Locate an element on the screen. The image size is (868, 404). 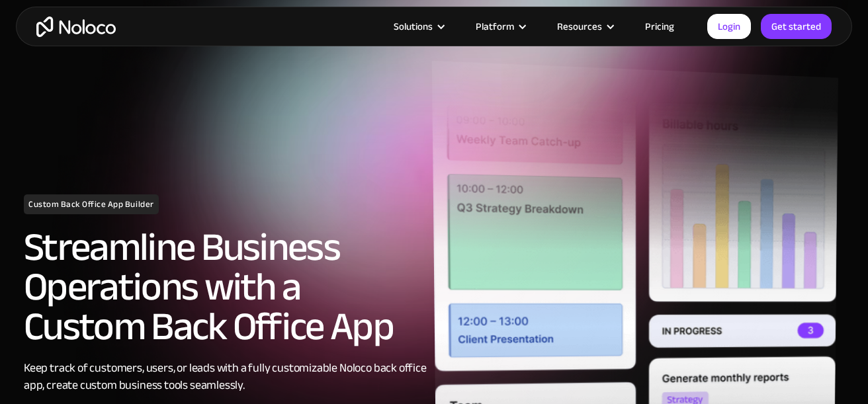
a: Login is located at coordinates (729, 26).